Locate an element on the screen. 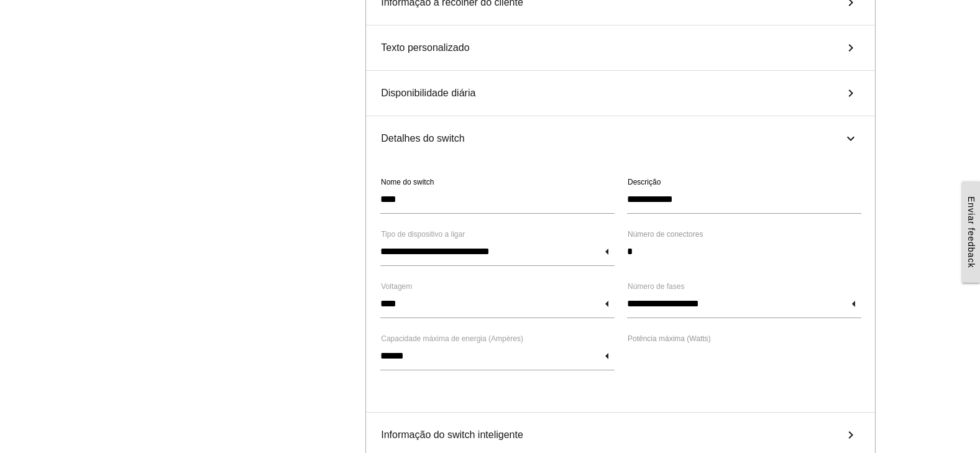 The height and width of the screenshot is (453, 980). span: Informação do switch inteligente is located at coordinates (452, 435).